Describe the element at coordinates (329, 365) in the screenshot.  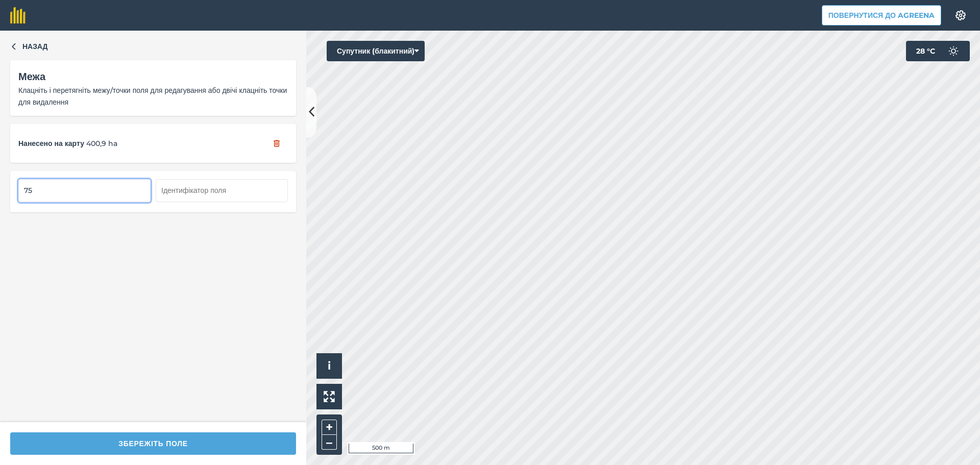
I see `span: i` at that location.